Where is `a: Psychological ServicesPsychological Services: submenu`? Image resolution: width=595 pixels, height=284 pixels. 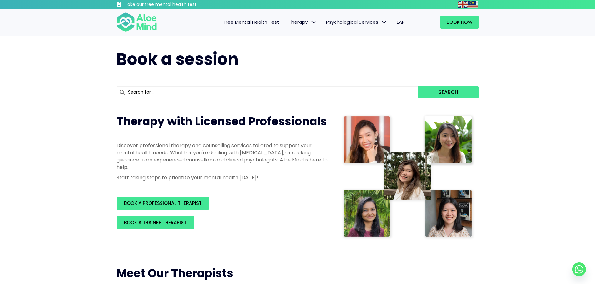
a: Psychological ServicesPsychological Services: submenu is located at coordinates (356, 22).